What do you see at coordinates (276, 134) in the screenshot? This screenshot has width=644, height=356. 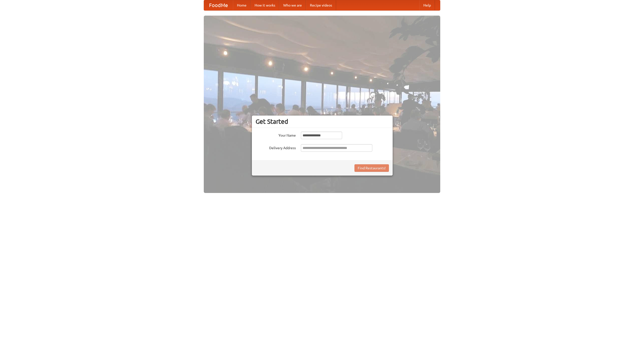 I see `label: Your Name` at bounding box center [276, 134].